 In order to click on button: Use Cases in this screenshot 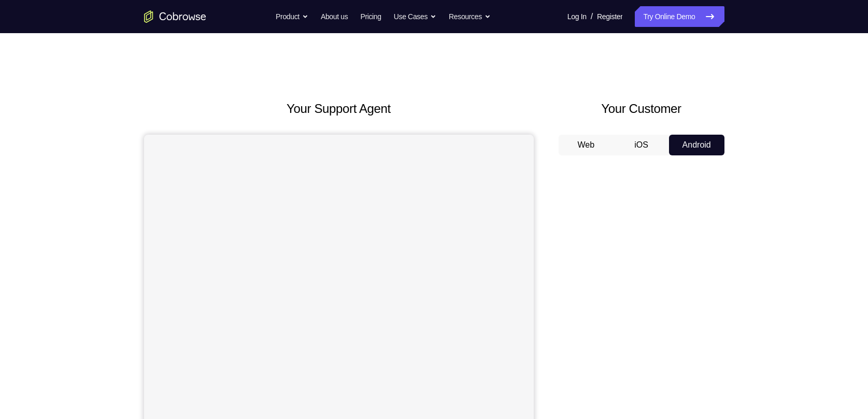, I will do `click(415, 17)`.